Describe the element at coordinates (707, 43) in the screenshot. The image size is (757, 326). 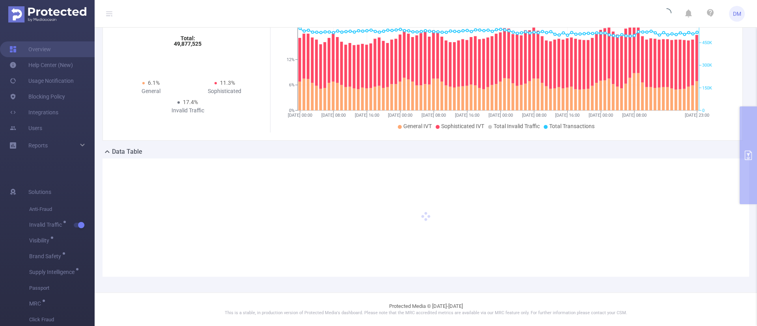
I see `tspan: 450K` at that location.